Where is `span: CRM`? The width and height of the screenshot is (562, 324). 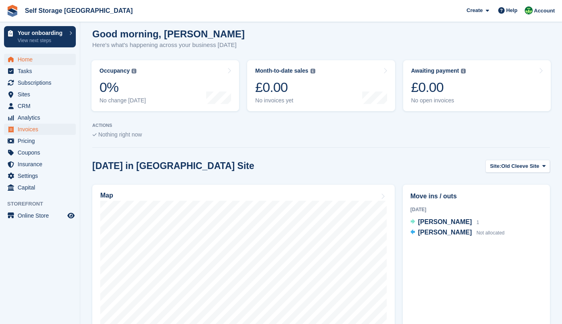 span: CRM is located at coordinates (42, 106).